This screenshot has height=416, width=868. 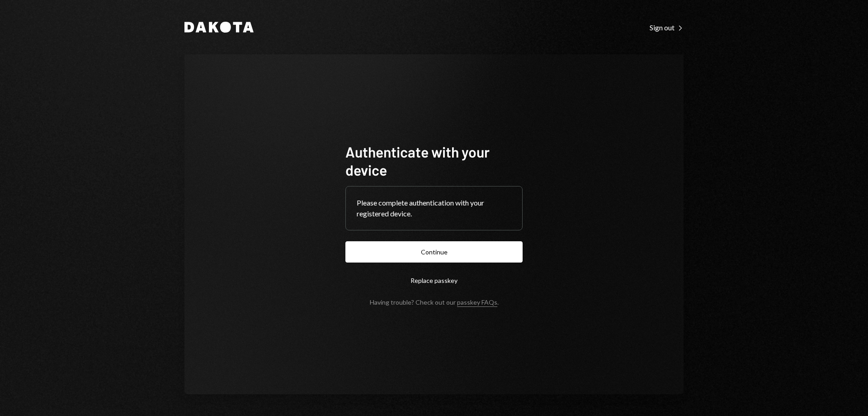 What do you see at coordinates (477, 302) in the screenshot?
I see `a: passkey FAQs` at bounding box center [477, 302].